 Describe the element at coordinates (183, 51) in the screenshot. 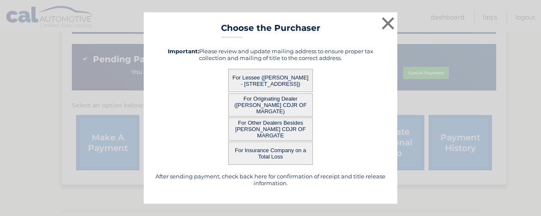

I see `strong: Important:` at that location.